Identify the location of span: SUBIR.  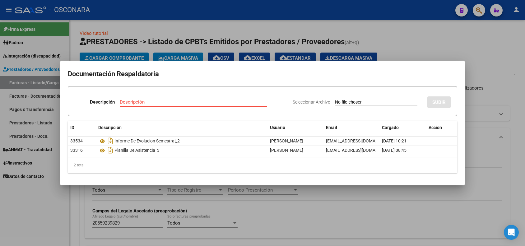
(438, 102).